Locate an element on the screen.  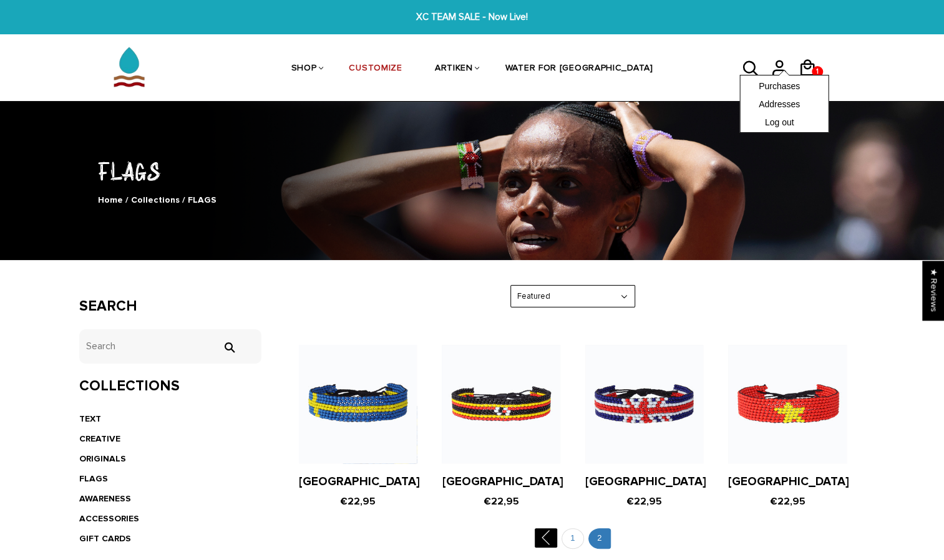
a: Purchases is located at coordinates (783, 85).